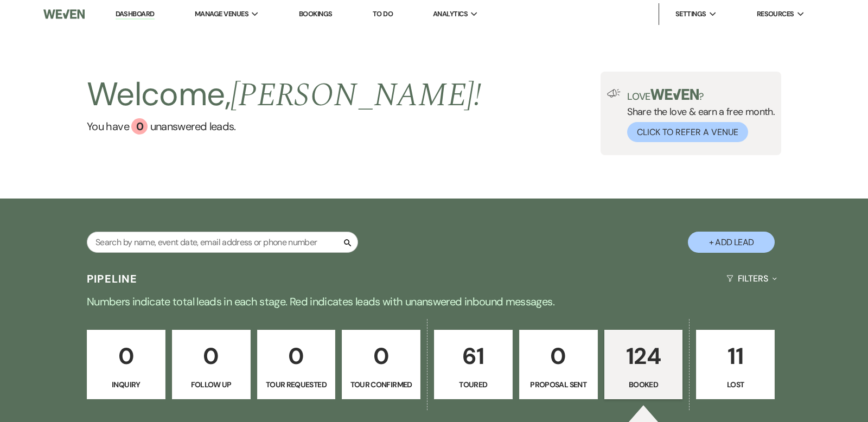  Describe the element at coordinates (316, 14) in the screenshot. I see `a: Bookings` at that location.